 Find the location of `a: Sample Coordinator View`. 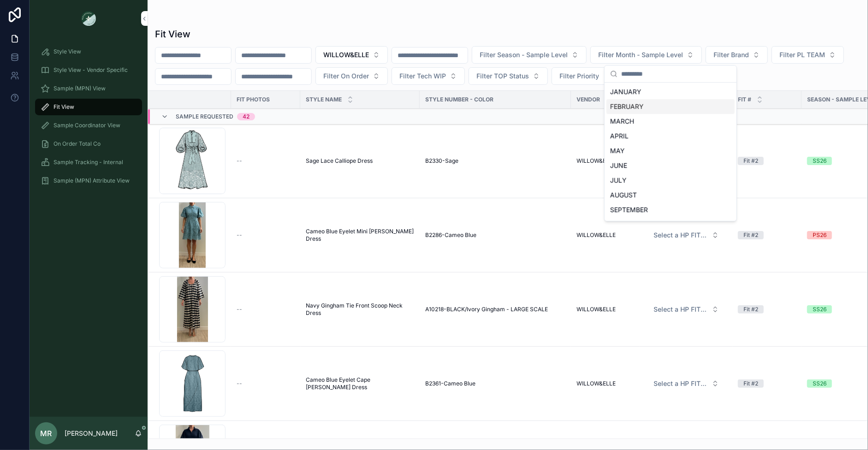

a: Sample Coordinator View is located at coordinates (89, 125).